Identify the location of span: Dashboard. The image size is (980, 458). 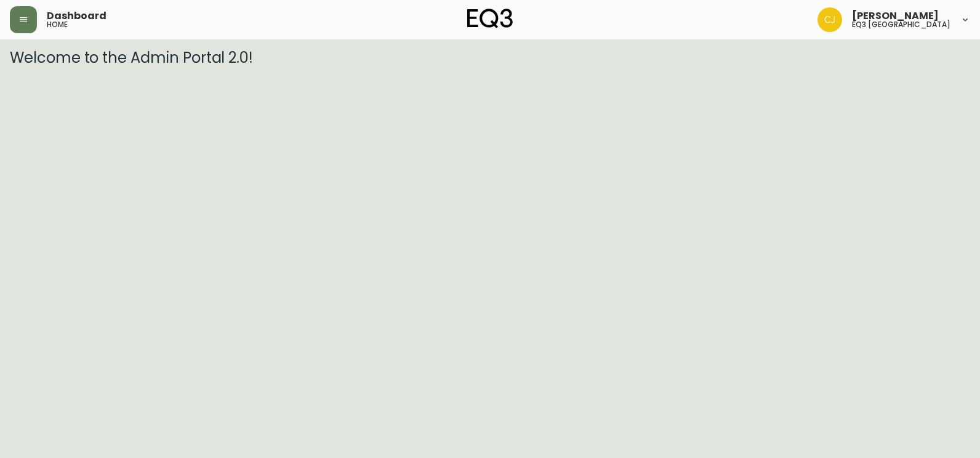
(76, 16).